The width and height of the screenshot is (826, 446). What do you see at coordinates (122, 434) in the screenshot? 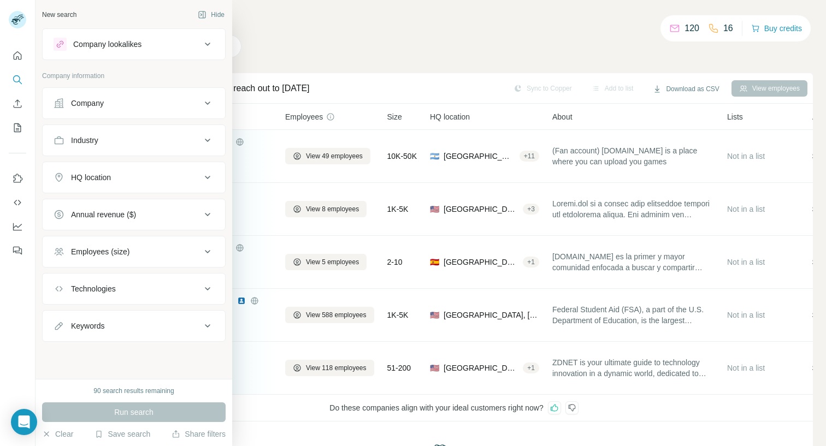
I see `button: Save search` at bounding box center [122, 434].